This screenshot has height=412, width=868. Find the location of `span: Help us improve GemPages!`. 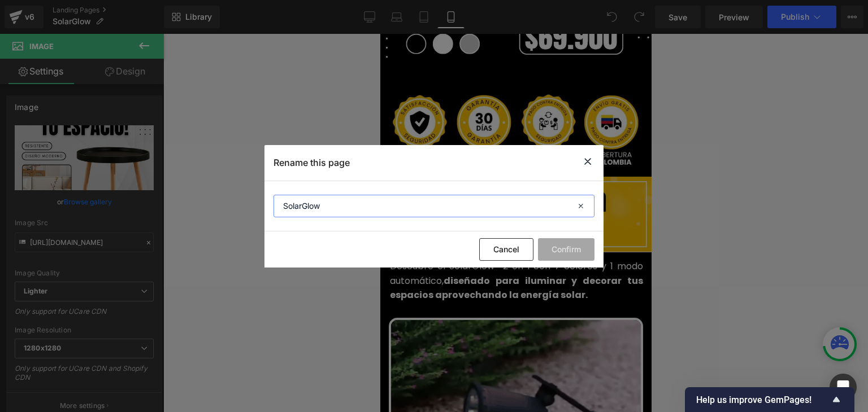

span: Help us improve GemPages! is located at coordinates (763, 400).